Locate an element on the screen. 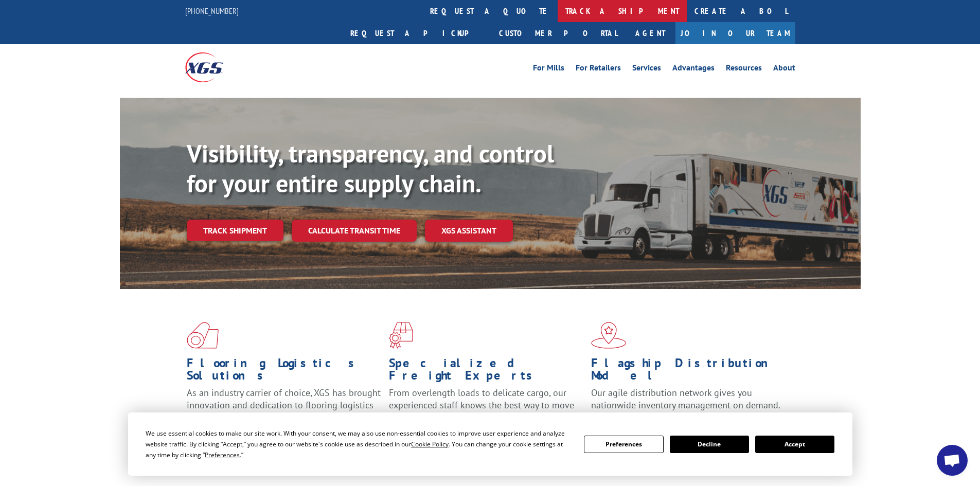  a: Resources is located at coordinates (744, 70).